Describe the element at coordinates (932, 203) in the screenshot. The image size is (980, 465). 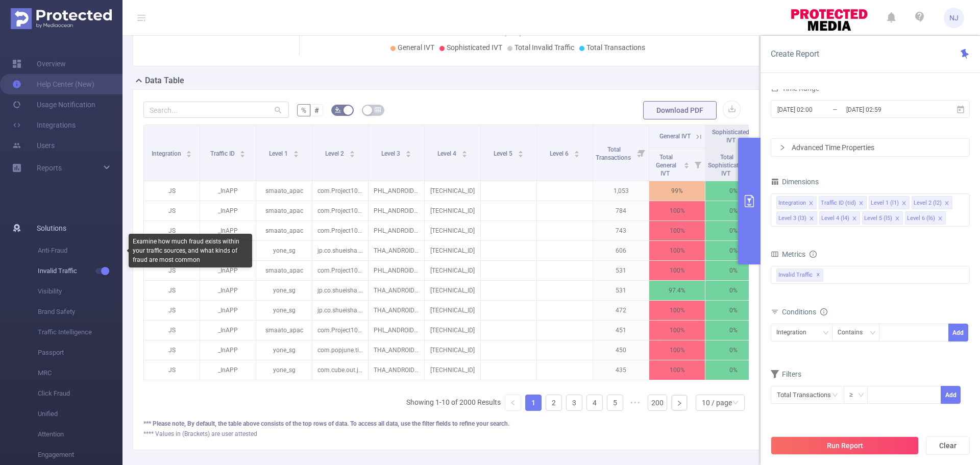
I see `li: Level 2 (l2)` at that location.